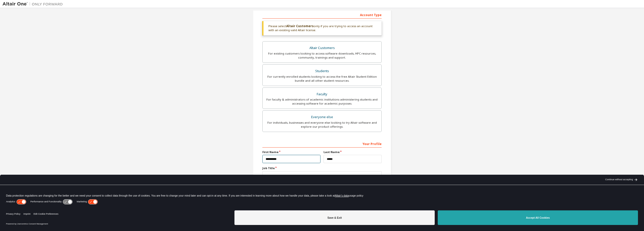 The width and height of the screenshot is (644, 231). What do you see at coordinates (322, 94) in the screenshot?
I see `div: Faculty` at bounding box center [322, 94].